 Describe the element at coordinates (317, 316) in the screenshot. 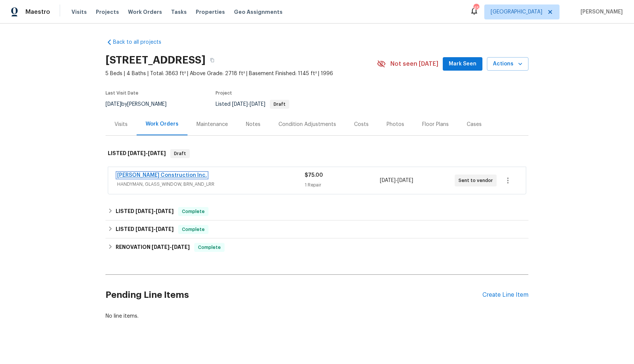

I see `div: No line items.` at that location.